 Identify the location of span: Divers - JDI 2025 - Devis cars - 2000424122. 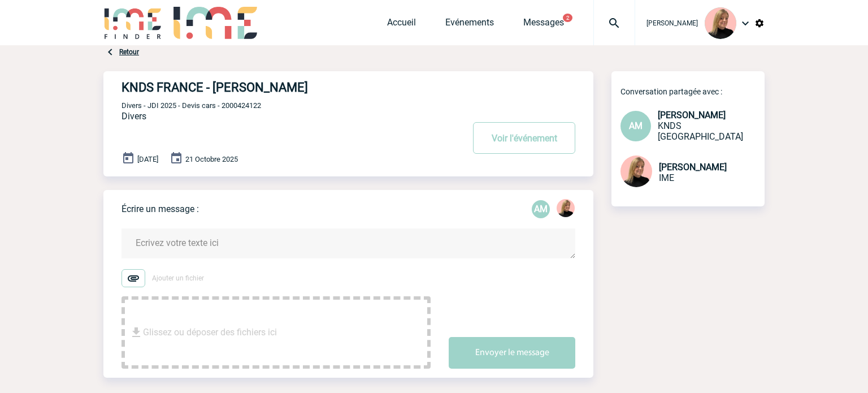
(191, 105).